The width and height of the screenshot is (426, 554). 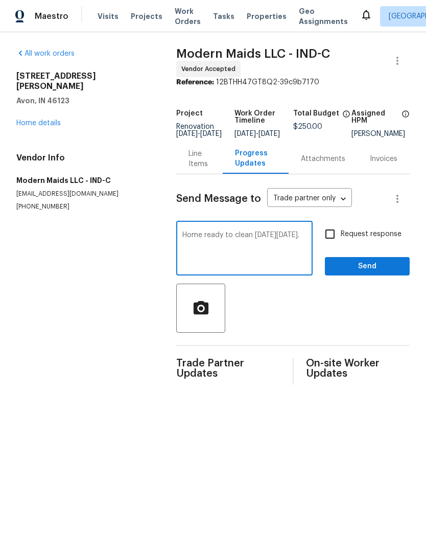 I want to click on div: Line Items, so click(x=199, y=159).